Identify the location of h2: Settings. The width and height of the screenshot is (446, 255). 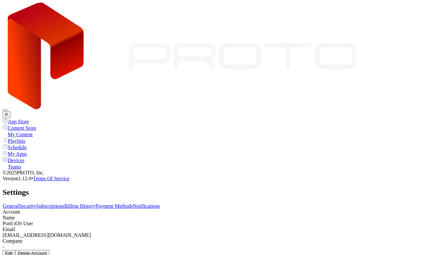
(223, 192).